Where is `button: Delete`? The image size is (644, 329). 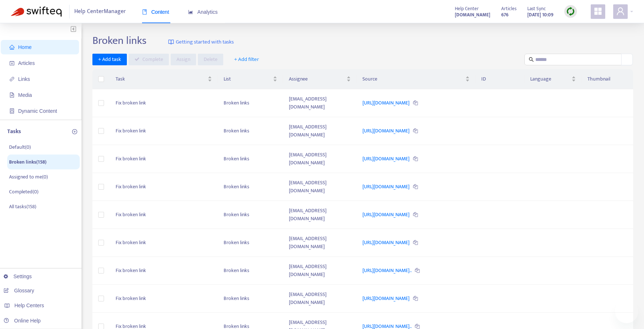 button: Delete is located at coordinates (210, 59).